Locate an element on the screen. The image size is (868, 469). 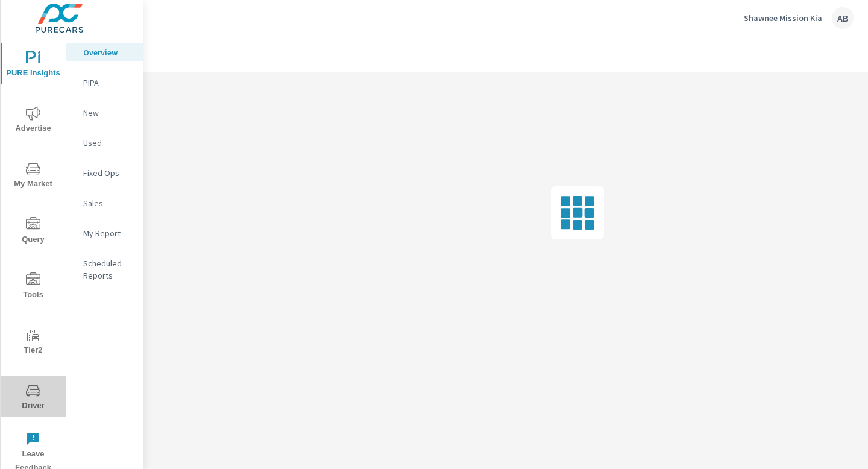
div: Fixed Ops is located at coordinates (104, 173).